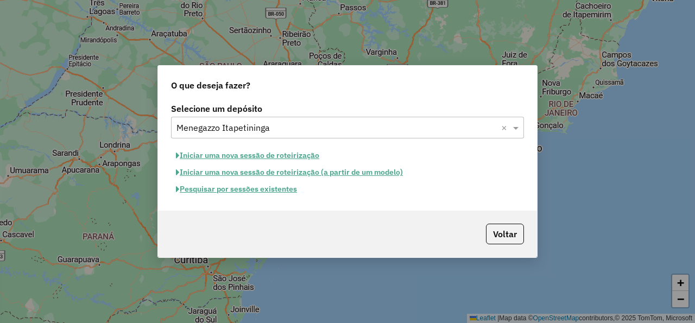 The width and height of the screenshot is (695, 323). What do you see at coordinates (505, 234) in the screenshot?
I see `button: Voltar` at bounding box center [505, 234].